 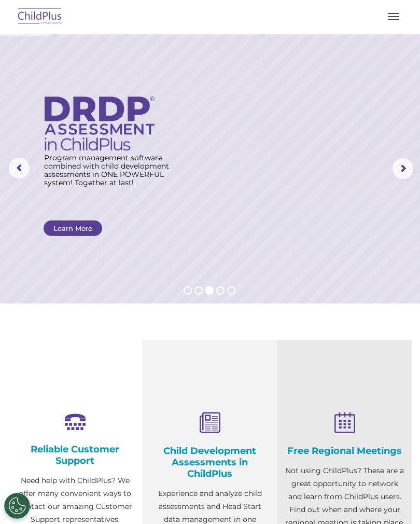 I want to click on div: Chat Widget, so click(x=395, y=499).